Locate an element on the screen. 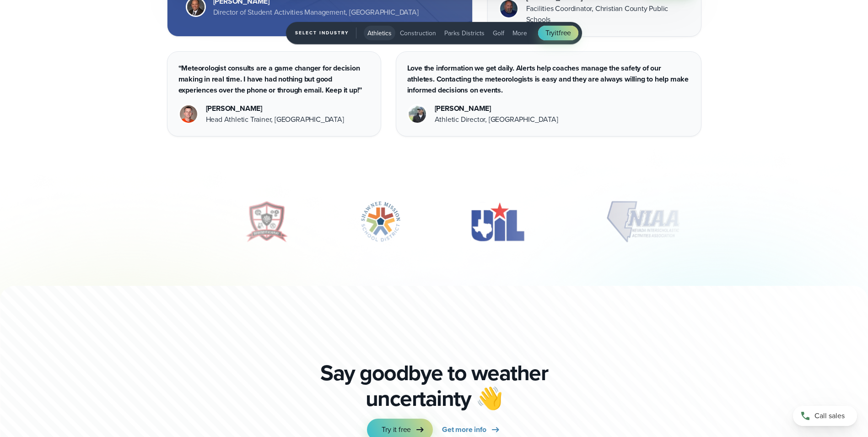  span: Athletics is located at coordinates (379, 33).